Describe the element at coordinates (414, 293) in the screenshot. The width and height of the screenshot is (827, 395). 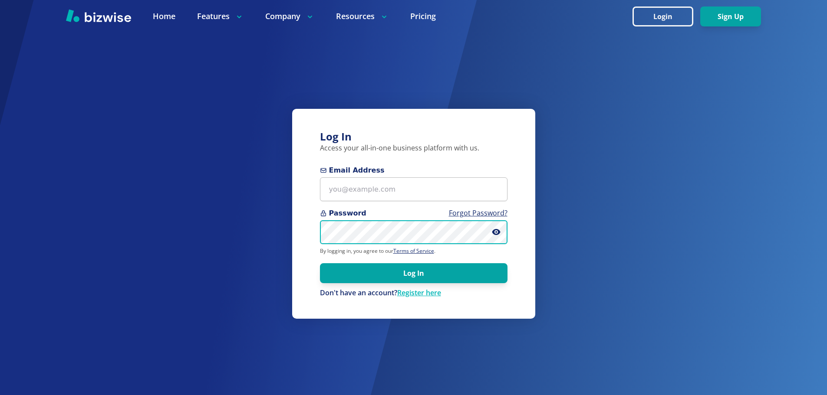
I see `p: Don't have an account?` at that location.